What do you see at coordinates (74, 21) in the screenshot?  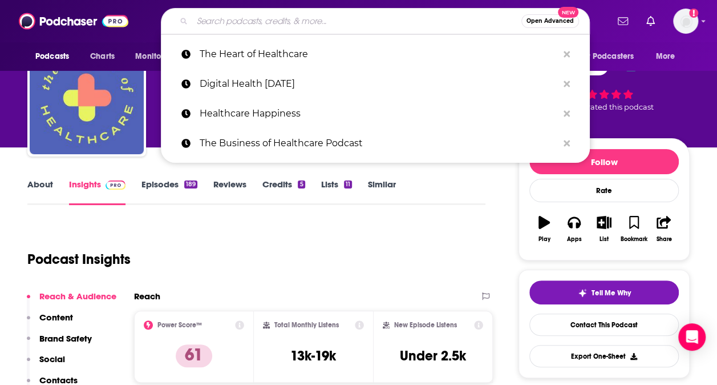 I see `img: Podchaser - Follow, Share and Rate Podcasts` at bounding box center [74, 21].